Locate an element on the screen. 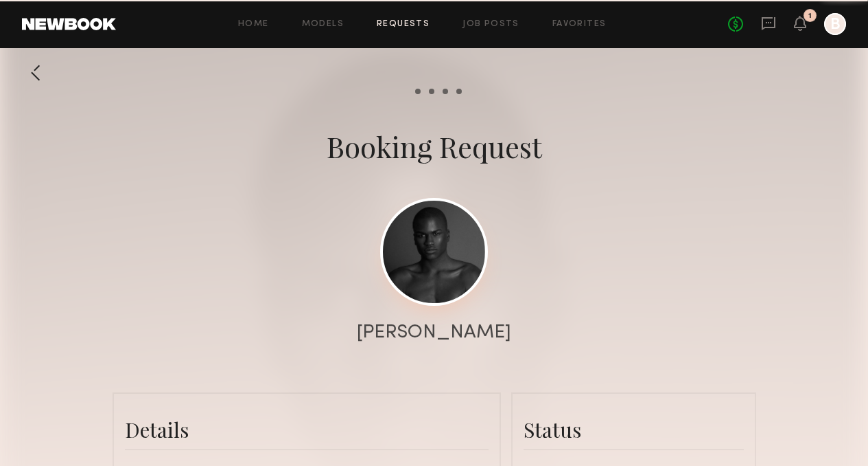 This screenshot has height=466, width=868. div: Booking Request is located at coordinates (434, 146).